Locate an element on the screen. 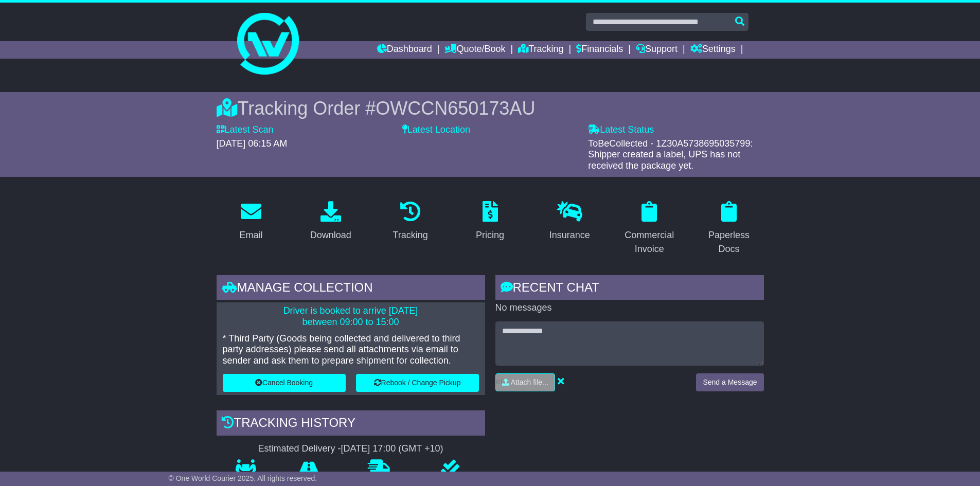  a: Insurance is located at coordinates (570, 222).